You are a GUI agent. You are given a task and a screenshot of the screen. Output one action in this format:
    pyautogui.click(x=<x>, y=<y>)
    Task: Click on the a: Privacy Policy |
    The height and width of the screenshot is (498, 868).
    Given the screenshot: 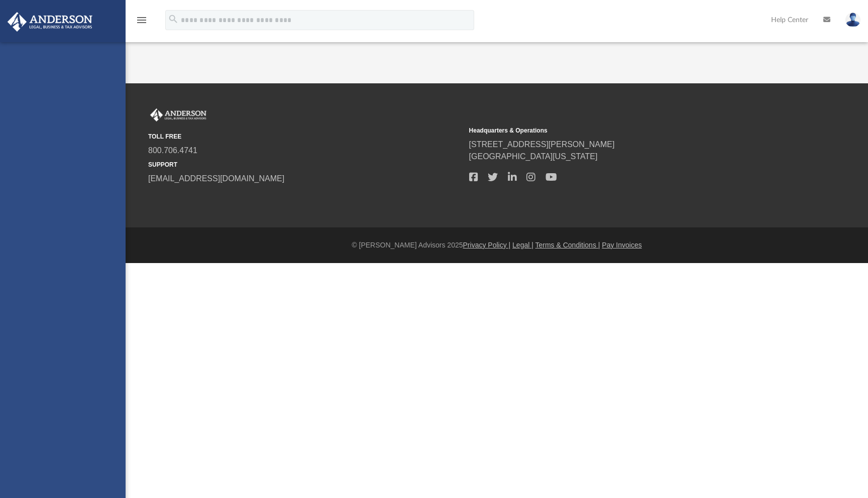 What is the action you would take?
    pyautogui.click(x=487, y=245)
    